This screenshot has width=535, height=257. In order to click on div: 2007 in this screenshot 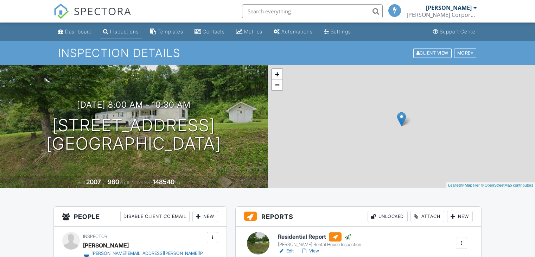, I will do `click(94, 182)`.